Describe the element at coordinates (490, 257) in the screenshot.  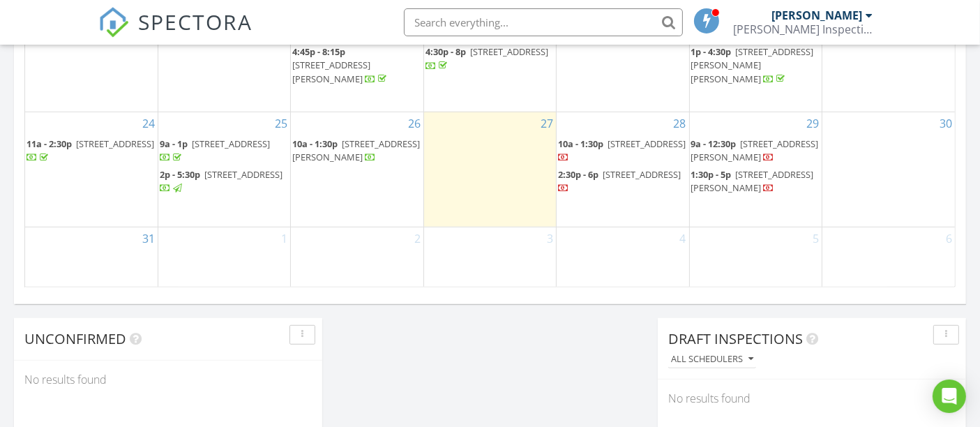
I see `td: Go to September 3, 2025` at that location.